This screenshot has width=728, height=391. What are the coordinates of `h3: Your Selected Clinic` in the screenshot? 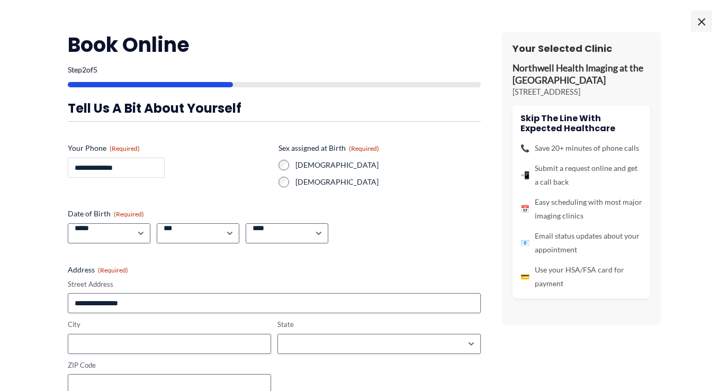 It's located at (581, 48).